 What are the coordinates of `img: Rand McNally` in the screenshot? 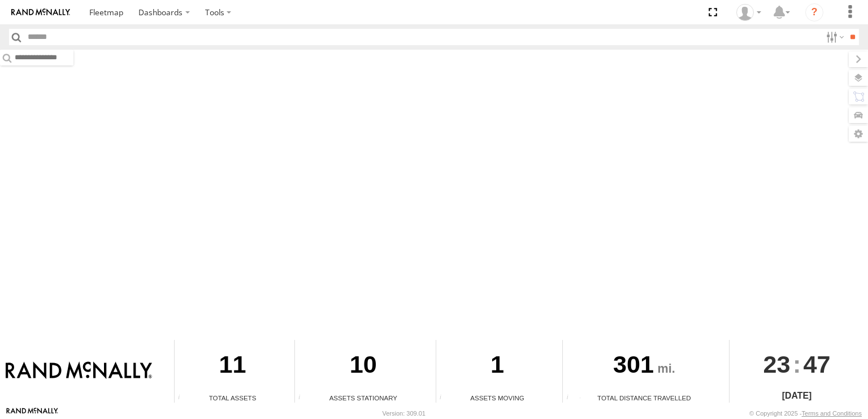 It's located at (79, 371).